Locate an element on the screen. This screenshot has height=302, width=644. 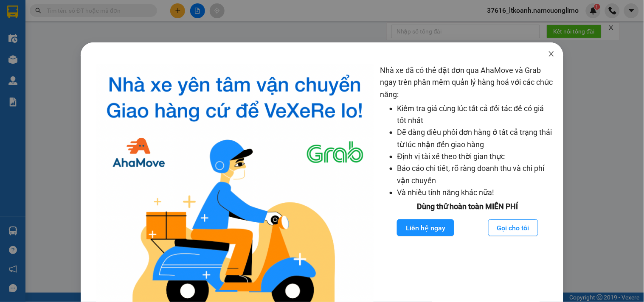
span: close is located at coordinates (551, 54).